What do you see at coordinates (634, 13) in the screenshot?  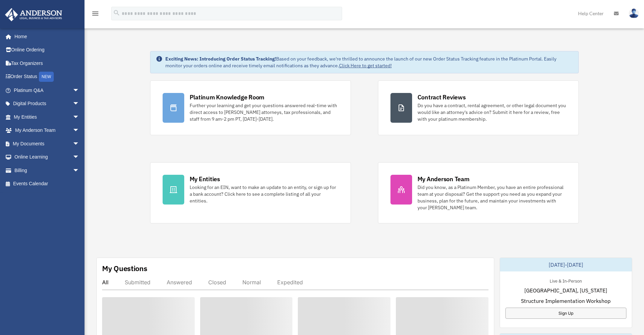 I see `img: User Pic` at bounding box center [634, 13].